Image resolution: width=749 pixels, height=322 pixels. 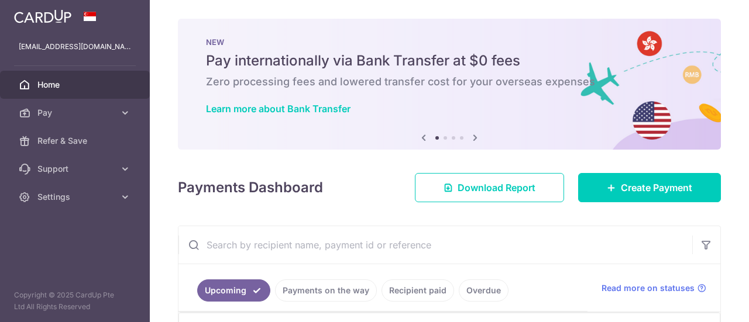 I want to click on h4: Payments Dashboard, so click(x=250, y=188).